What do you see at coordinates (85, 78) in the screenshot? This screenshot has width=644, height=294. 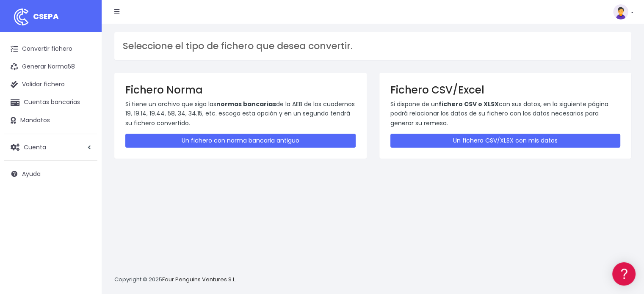 I see `a: Información general` at bounding box center [85, 78].